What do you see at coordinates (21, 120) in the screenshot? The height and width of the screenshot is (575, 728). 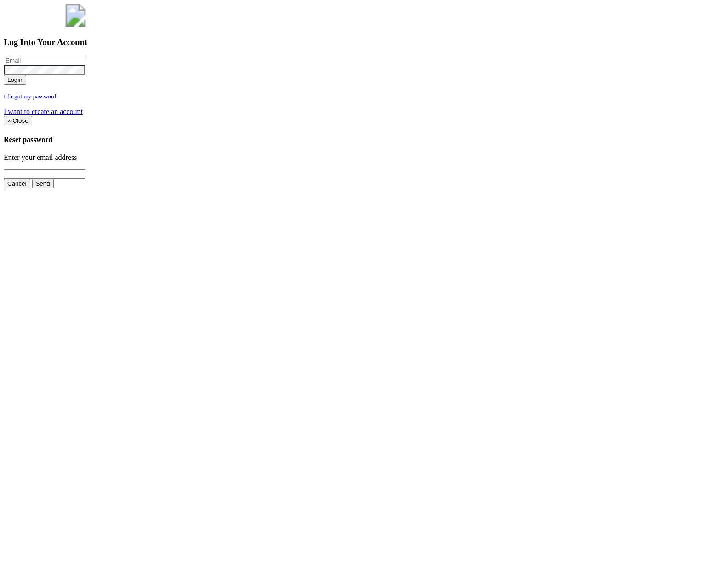 I see `span: Close` at bounding box center [21, 120].